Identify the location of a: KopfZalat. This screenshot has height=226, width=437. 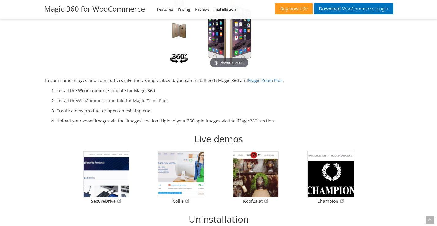
(256, 178).